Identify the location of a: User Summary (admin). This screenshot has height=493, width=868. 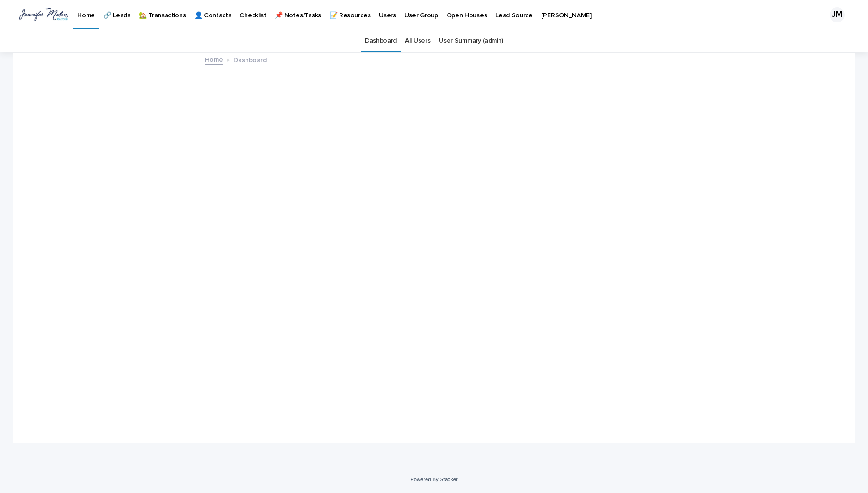
(471, 41).